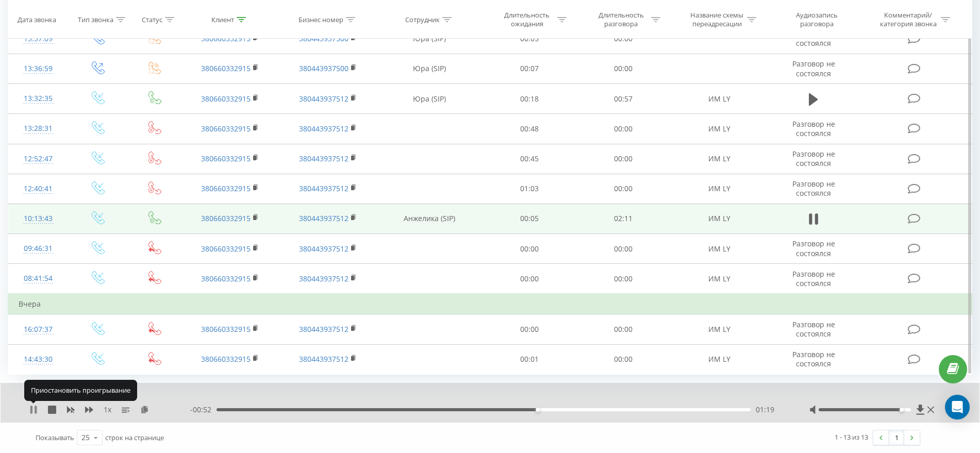  I want to click on div: 14:43:30, so click(38, 359).